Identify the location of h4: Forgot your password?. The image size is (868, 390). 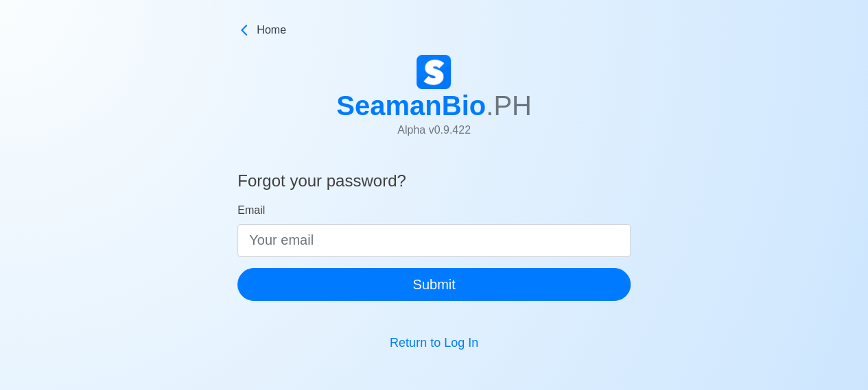
(433, 183).